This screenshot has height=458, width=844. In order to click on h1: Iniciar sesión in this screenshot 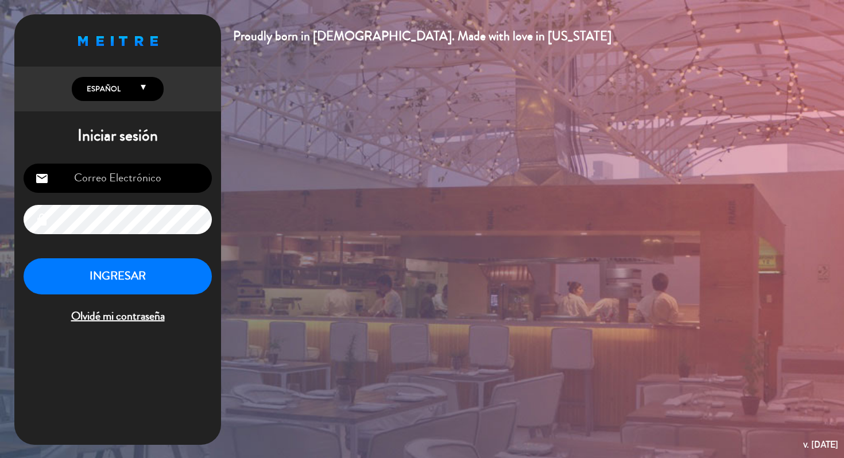, I will do `click(118, 136)`.